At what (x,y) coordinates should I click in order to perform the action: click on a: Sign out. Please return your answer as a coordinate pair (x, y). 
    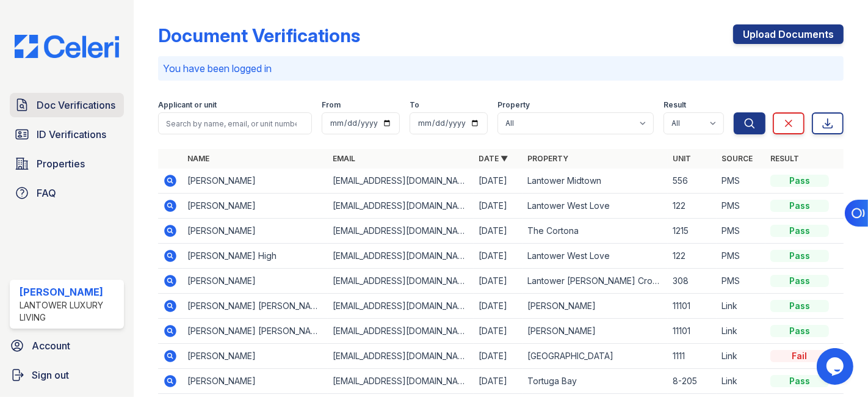
    Looking at the image, I should click on (66, 375).